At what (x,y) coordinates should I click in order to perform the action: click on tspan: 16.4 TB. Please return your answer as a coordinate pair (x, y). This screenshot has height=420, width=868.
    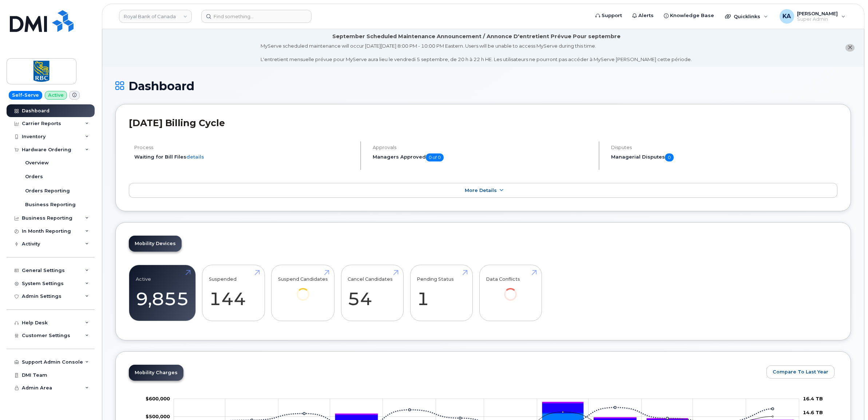
    Looking at the image, I should click on (812, 398).